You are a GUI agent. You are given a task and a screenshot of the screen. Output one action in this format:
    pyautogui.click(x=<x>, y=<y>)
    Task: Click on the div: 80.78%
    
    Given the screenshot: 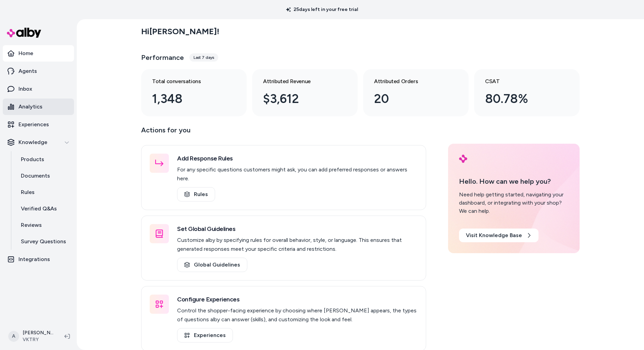 What is the action you would take?
    pyautogui.click(x=522, y=99)
    